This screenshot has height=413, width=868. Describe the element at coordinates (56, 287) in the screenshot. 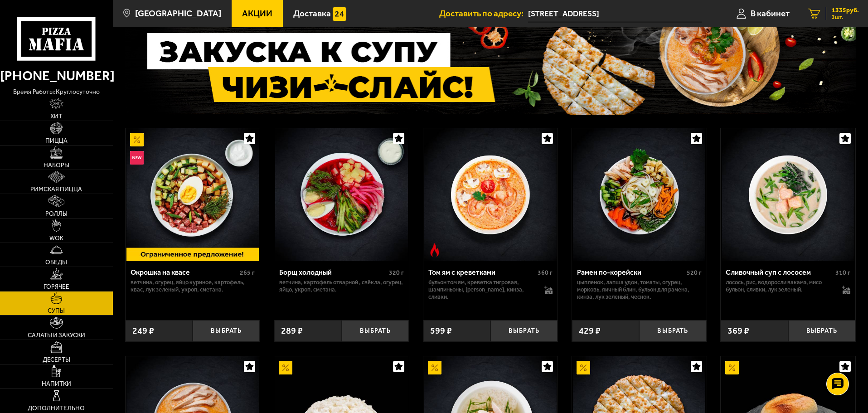

I see `span: Горячее` at that location.